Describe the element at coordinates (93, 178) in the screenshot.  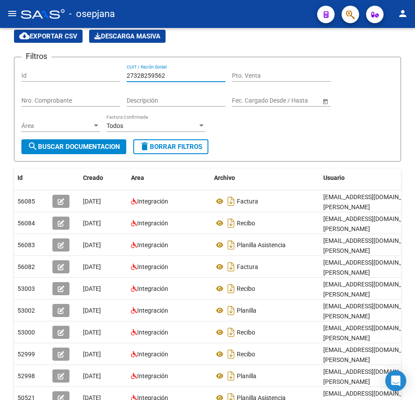
I see `span: Creado` at that location.